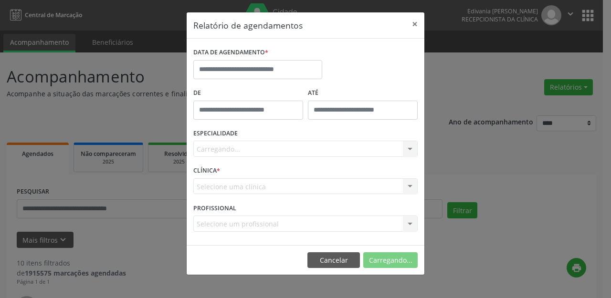 Image resolution: width=611 pixels, height=298 pixels. Describe the element at coordinates (248, 93) in the screenshot. I see `label: De` at that location.